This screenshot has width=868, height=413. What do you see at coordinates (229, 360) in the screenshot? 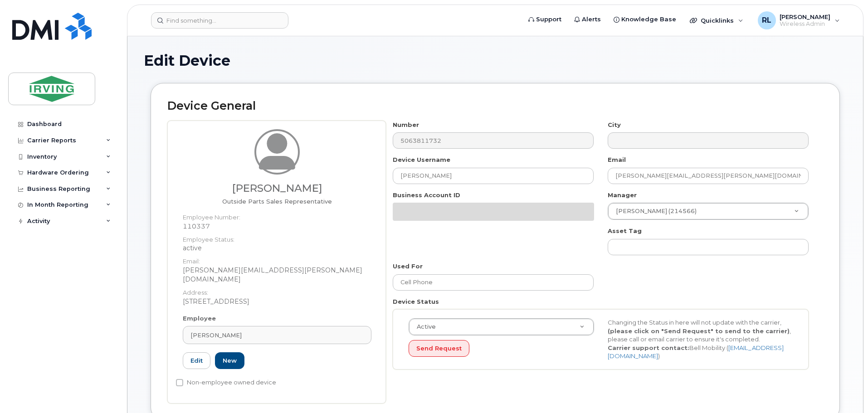
I see `a: New` at bounding box center [229, 360].